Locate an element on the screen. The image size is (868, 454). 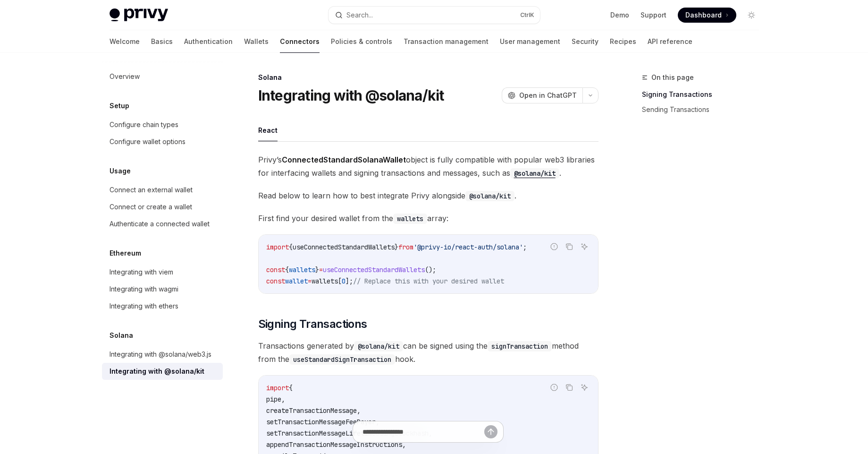
a: Welcome is located at coordinates (124, 42).